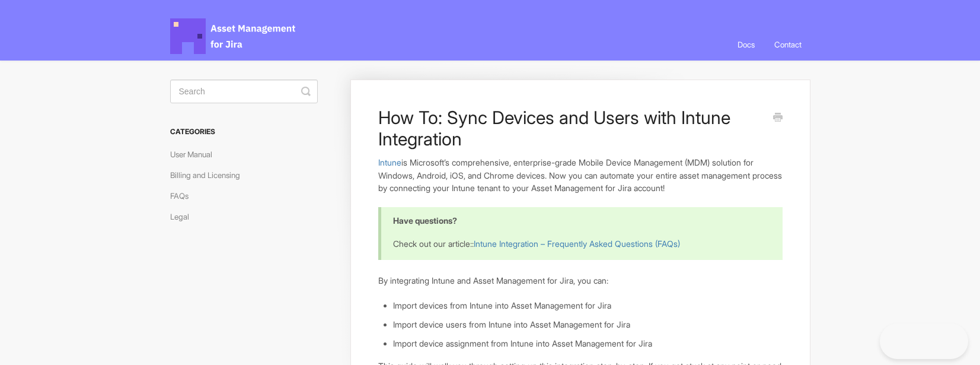 This screenshot has width=980, height=365. What do you see at coordinates (580, 175) in the screenshot?
I see `p: is Microsoft’s comprehensive, enterprise-grade Mobile Device Management (MDM) solution for Window...` at bounding box center [580, 175].